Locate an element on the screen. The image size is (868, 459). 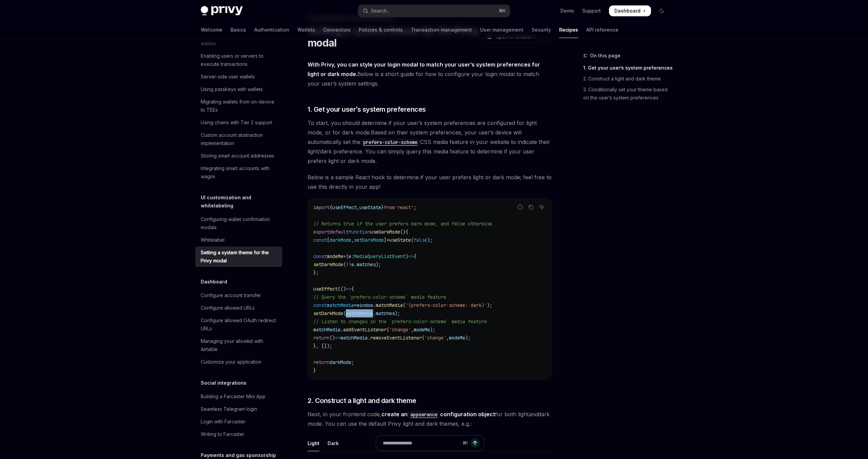
a: prefers-color-scheme is located at coordinates (390, 142).